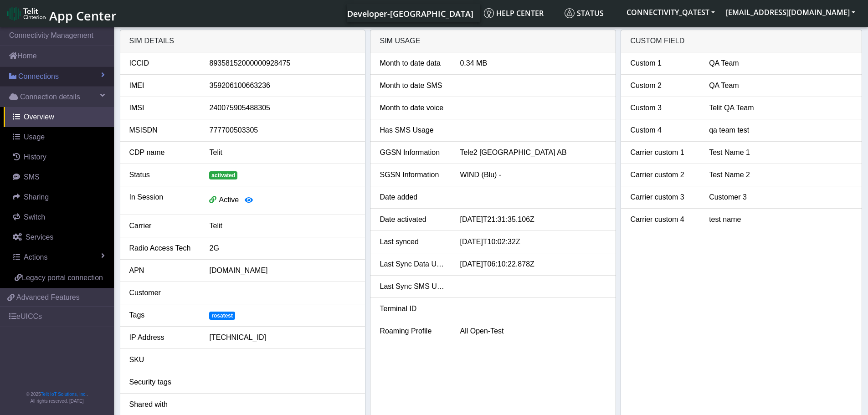 This screenshot has width=868, height=415. I want to click on div: SIM Usage, so click(493, 41).